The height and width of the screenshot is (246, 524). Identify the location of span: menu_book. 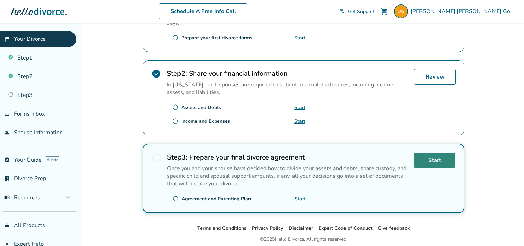
(7, 198).